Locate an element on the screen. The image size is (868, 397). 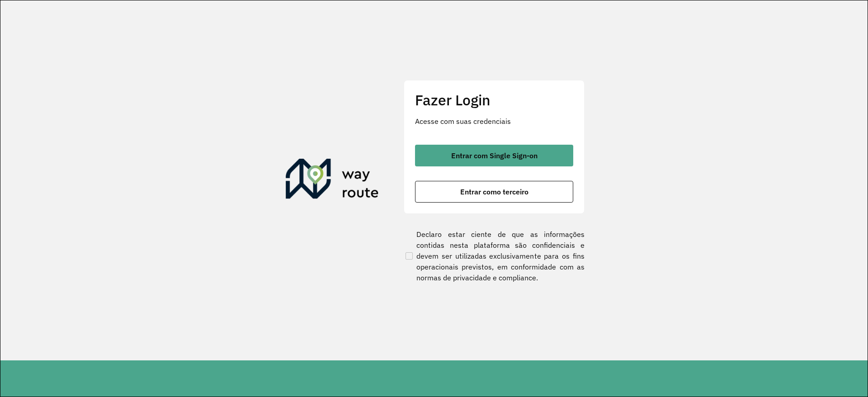
p: Acesse com suas credenciais is located at coordinates (494, 121).